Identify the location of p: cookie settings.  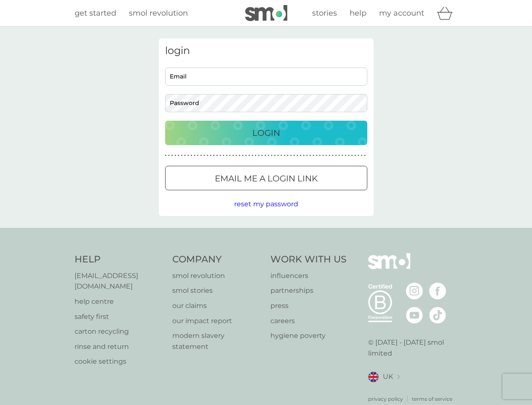
(119, 362).